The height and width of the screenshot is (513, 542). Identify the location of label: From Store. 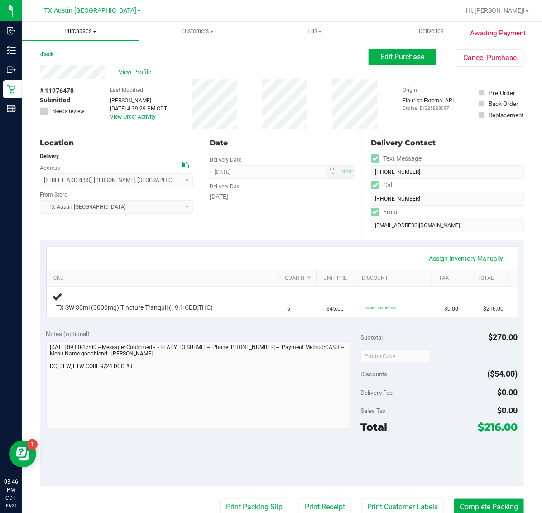
(53, 195).